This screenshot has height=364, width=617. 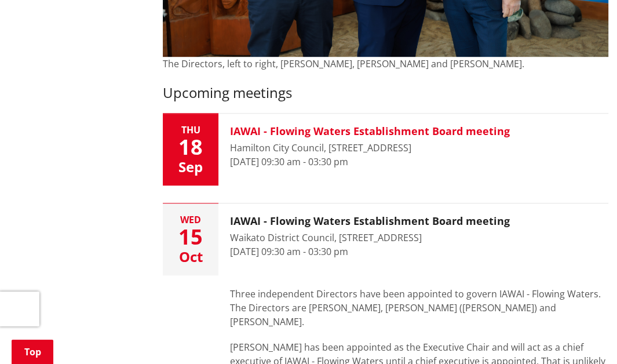 I want to click on button: Wed 15 Oct IAWAI - Flowing Waters Establishment Board meeting Waikato District Council, [STREET_A..., so click(x=385, y=239).